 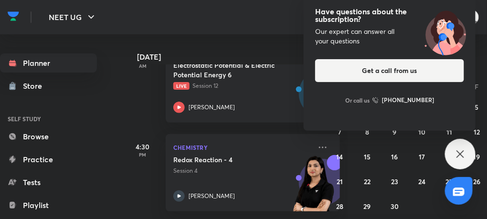 I want to click on button: September 24, 2025, so click(x=422, y=181).